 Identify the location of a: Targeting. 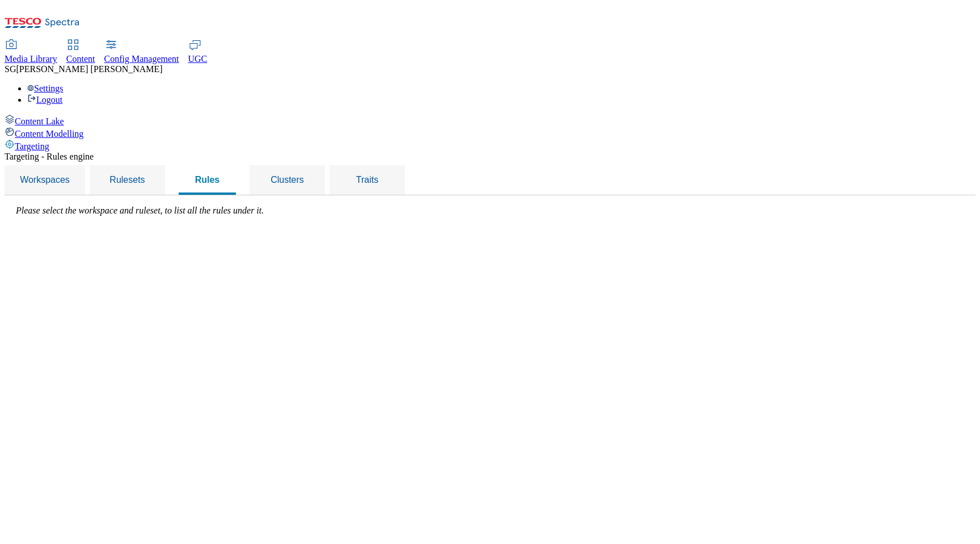
(490, 145).